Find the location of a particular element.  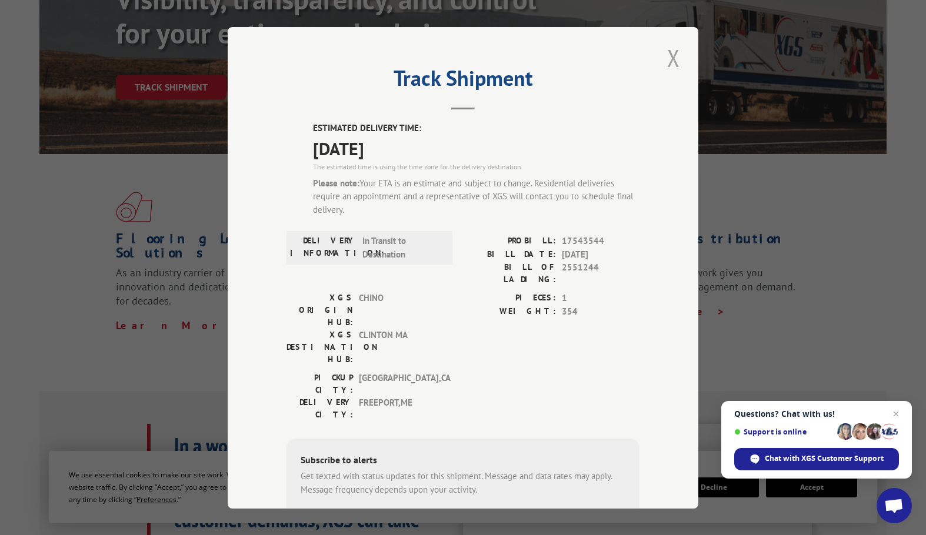

span: CLINTON MA is located at coordinates (398, 347).